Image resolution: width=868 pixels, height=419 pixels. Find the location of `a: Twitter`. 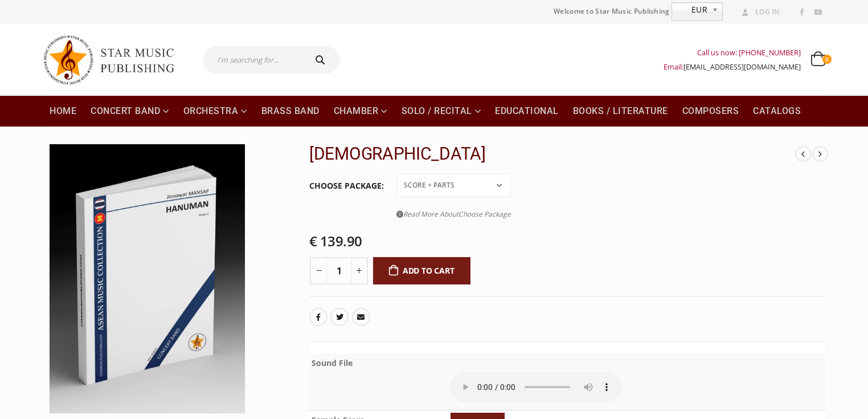

a: Twitter is located at coordinates (339, 317).